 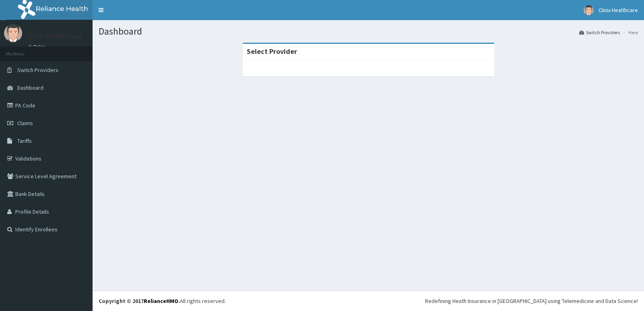 I want to click on strong: Select Provider, so click(x=272, y=51).